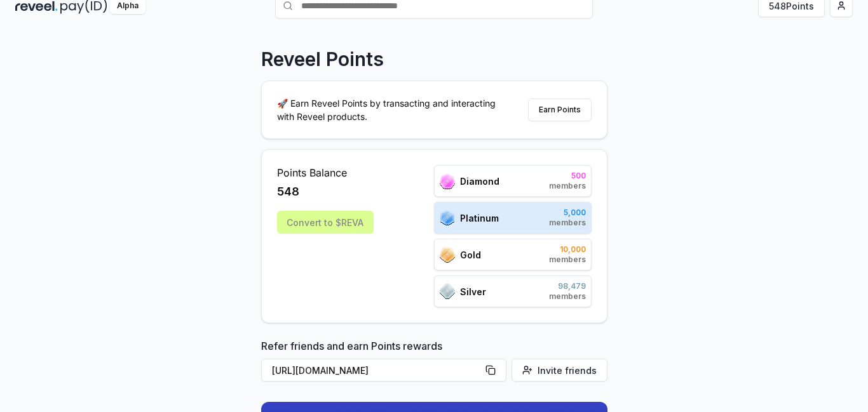  I want to click on span: Points Balance, so click(326, 173).